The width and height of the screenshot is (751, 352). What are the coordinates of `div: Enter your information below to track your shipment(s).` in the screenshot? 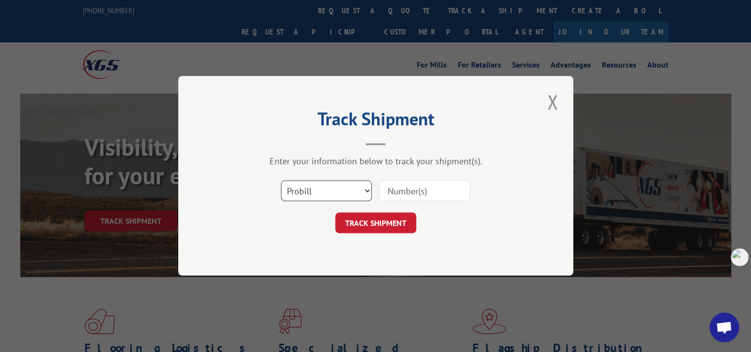 It's located at (376, 161).